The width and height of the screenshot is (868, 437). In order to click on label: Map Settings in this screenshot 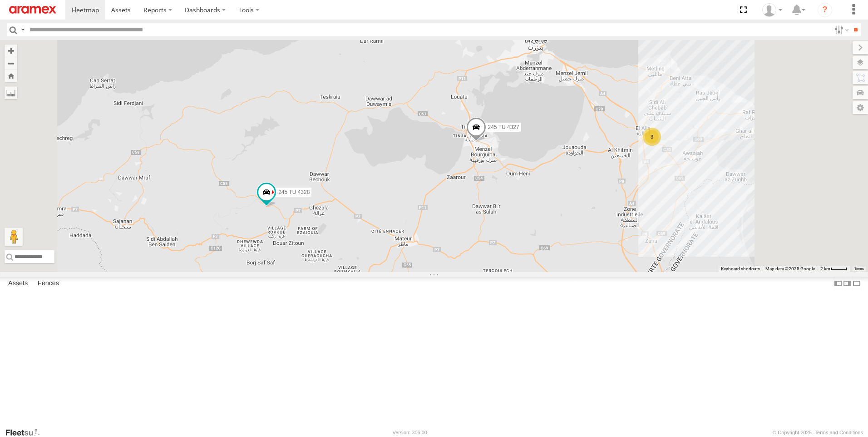, I will do `click(860, 108)`.